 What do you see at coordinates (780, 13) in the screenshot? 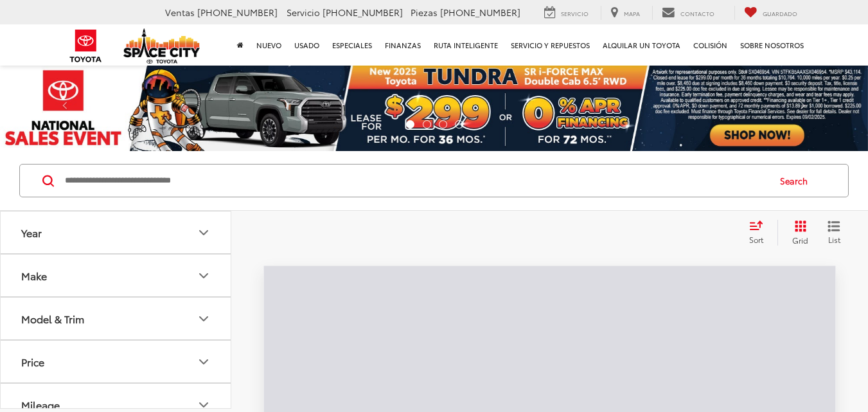
I see `font: Guardado` at bounding box center [780, 13].